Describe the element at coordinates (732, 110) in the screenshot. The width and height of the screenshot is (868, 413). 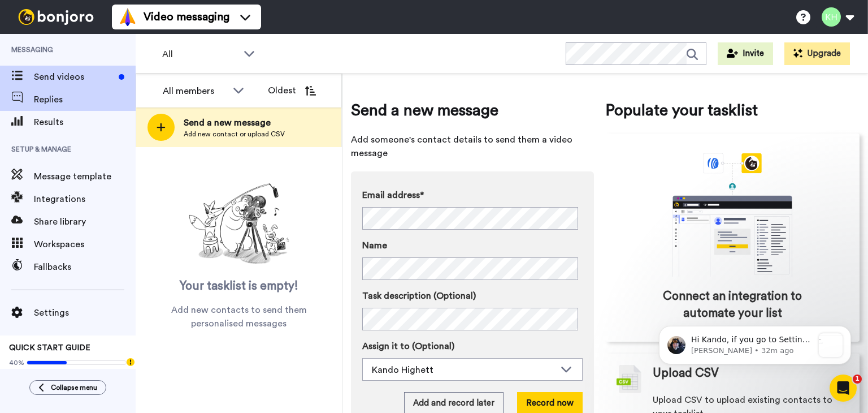
I see `span: Populate your tasklist` at that location.